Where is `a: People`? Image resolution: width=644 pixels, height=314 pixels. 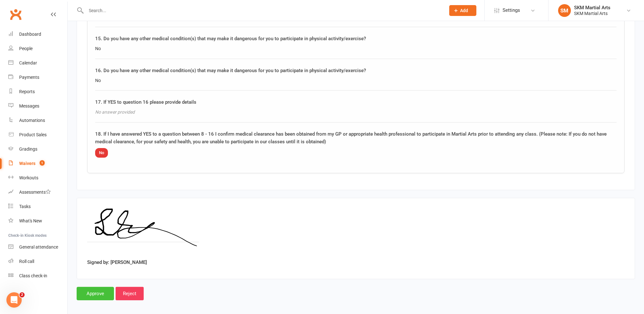 a: People is located at coordinates (37, 49).